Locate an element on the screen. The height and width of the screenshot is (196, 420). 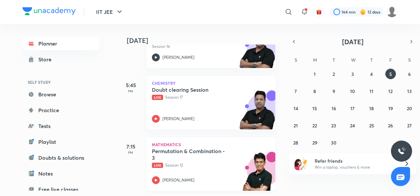
abbr: September 17, 2025 is located at coordinates (353, 108).